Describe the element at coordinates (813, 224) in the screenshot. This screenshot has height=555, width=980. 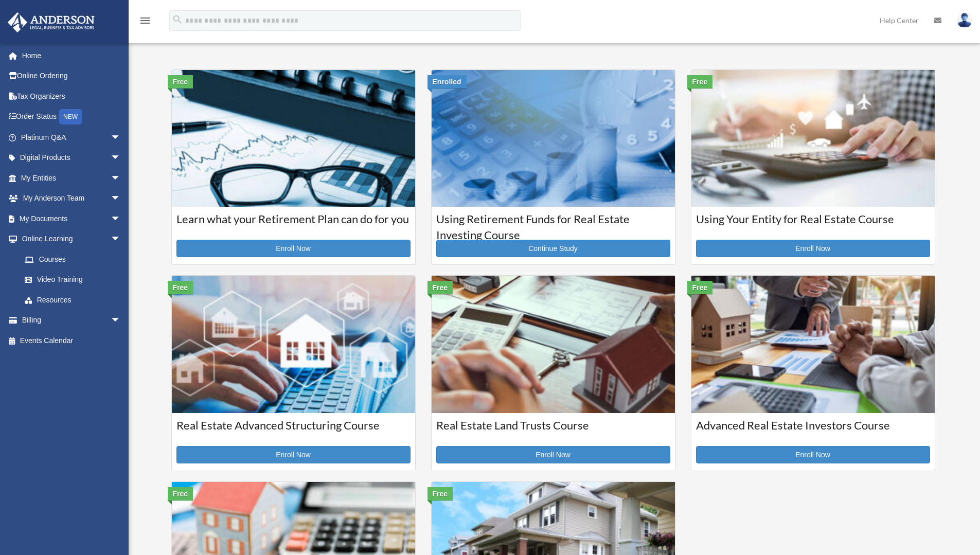
I see `h3: Using Your Entity for Real Estate Course` at that location.